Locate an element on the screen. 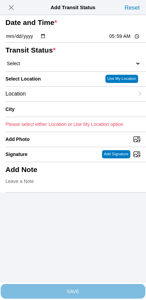  ion-button: Add Signature is located at coordinates (116, 154).